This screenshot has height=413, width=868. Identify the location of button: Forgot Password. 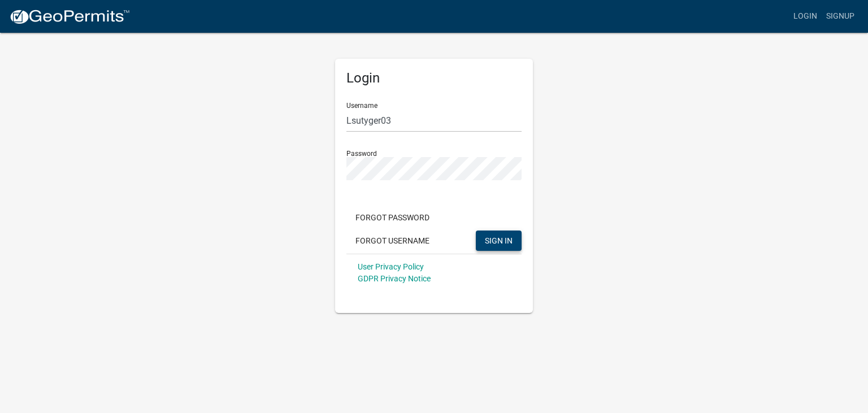
(392, 217).